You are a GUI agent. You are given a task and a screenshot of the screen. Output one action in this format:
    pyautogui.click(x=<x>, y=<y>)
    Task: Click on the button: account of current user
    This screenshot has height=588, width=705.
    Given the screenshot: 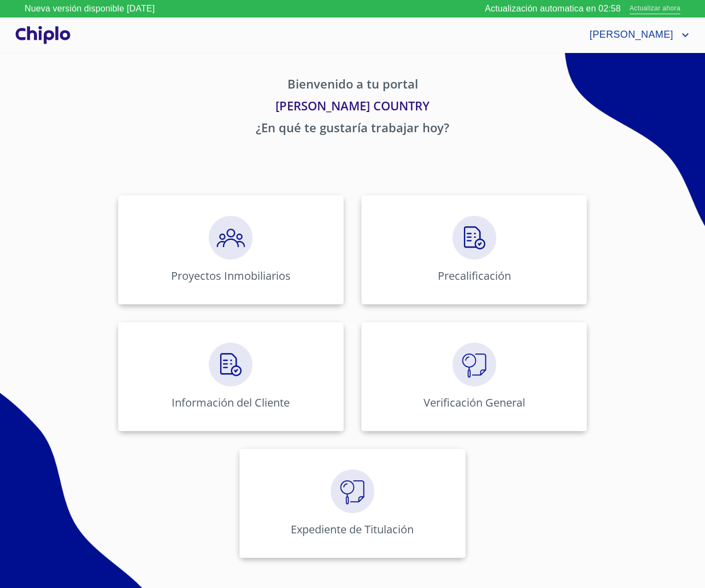 What is the action you would take?
    pyautogui.click(x=637, y=35)
    